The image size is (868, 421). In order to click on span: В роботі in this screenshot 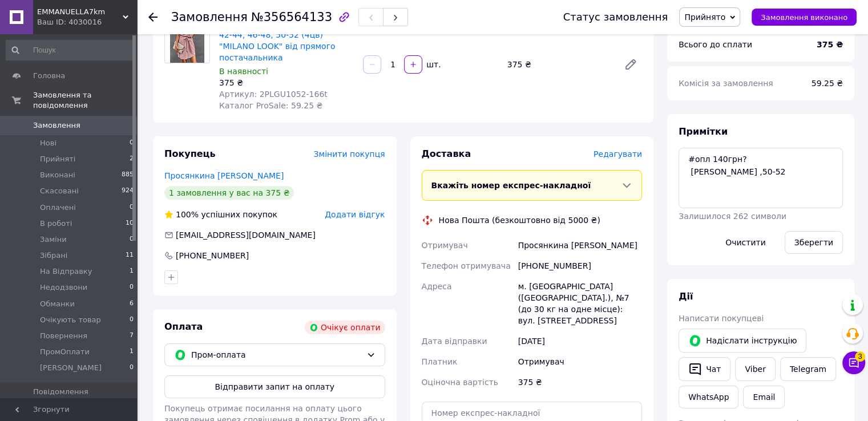, I will do `click(56, 223)`.